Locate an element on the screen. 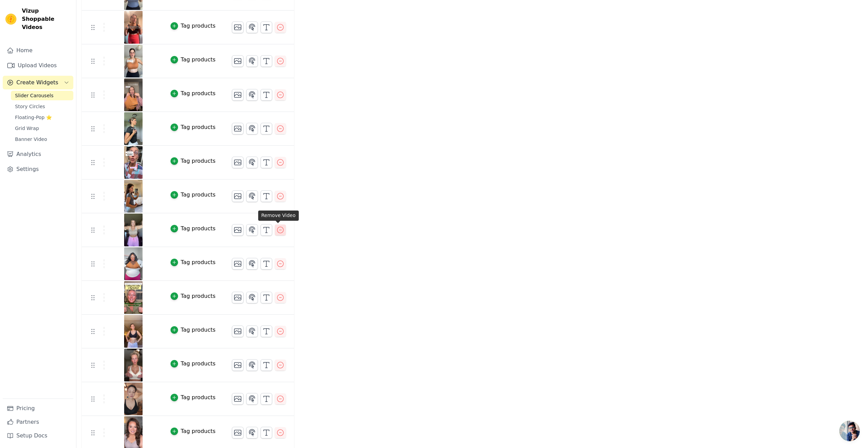  img: vizup-images-42e6.png is located at coordinates (133, 399).